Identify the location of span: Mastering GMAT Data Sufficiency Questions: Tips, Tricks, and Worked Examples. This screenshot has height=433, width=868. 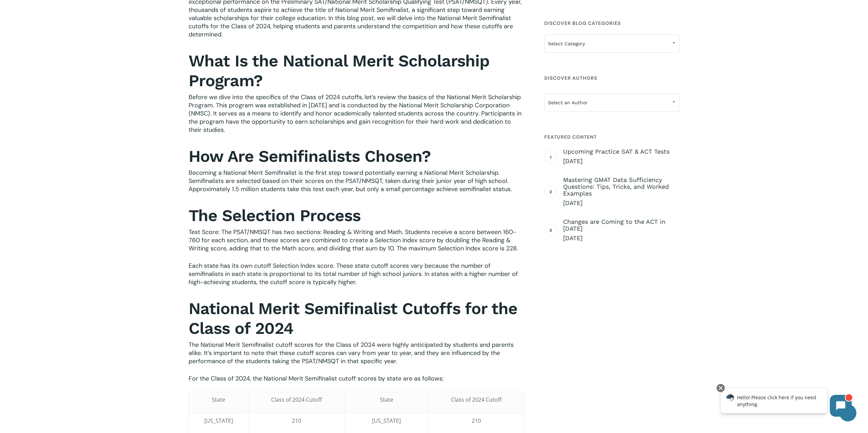
(621, 186).